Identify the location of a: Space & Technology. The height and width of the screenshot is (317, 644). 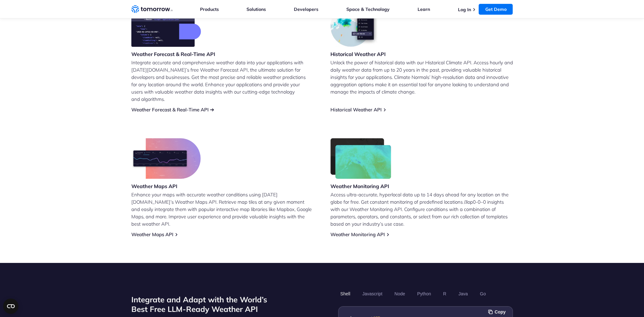
(368, 9).